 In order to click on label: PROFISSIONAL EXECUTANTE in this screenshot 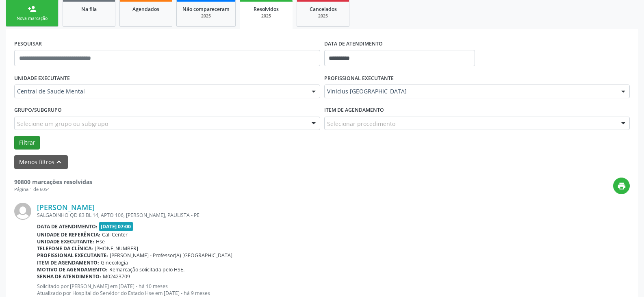, I will do `click(359, 78)`.